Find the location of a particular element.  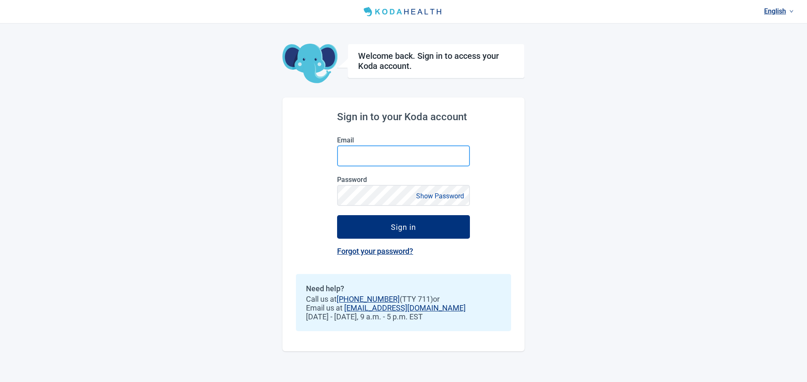

span: down is located at coordinates (791, 11).